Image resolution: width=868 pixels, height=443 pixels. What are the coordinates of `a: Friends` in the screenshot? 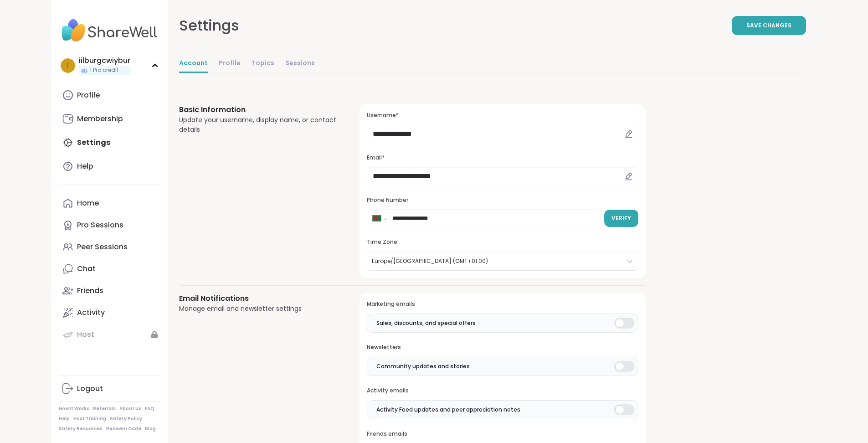 It's located at (110, 290).